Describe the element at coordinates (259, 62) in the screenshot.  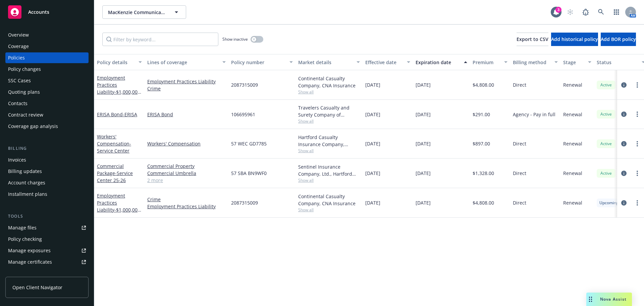
I see `div: Policy number` at that location.